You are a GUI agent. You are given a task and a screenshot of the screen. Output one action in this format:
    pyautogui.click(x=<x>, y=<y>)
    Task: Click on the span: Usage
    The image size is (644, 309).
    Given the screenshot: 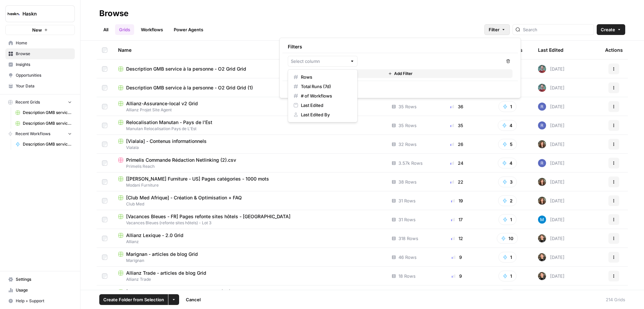 What is the action you would take?
    pyautogui.click(x=43, y=290)
    